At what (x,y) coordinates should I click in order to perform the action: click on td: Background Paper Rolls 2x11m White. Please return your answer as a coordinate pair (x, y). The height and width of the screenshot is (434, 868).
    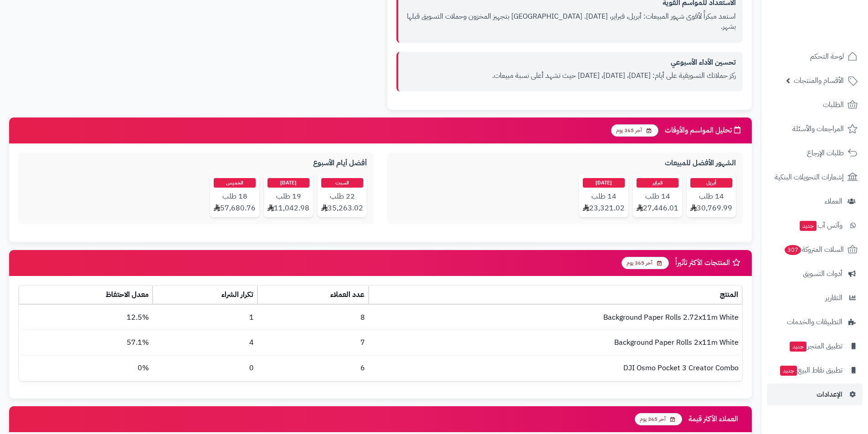
    Looking at the image, I should click on (555, 343).